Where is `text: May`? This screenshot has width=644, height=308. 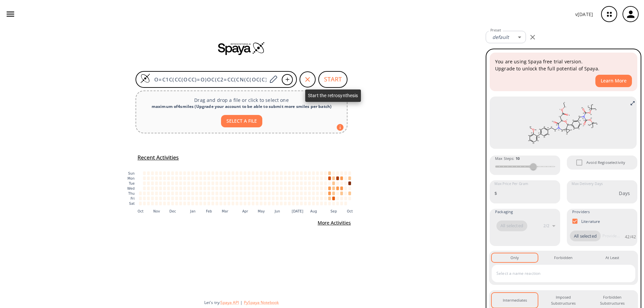 text: May is located at coordinates (261, 211).